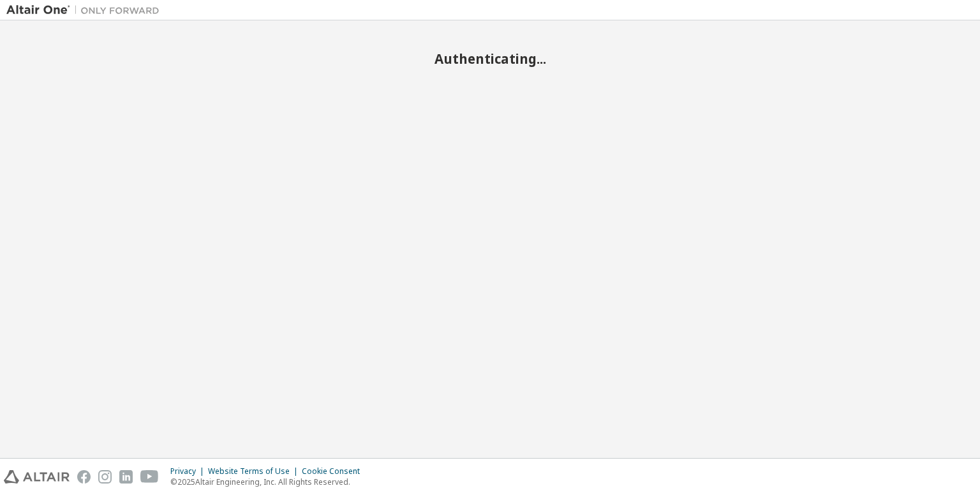  I want to click on div: Privacy, so click(189, 471).